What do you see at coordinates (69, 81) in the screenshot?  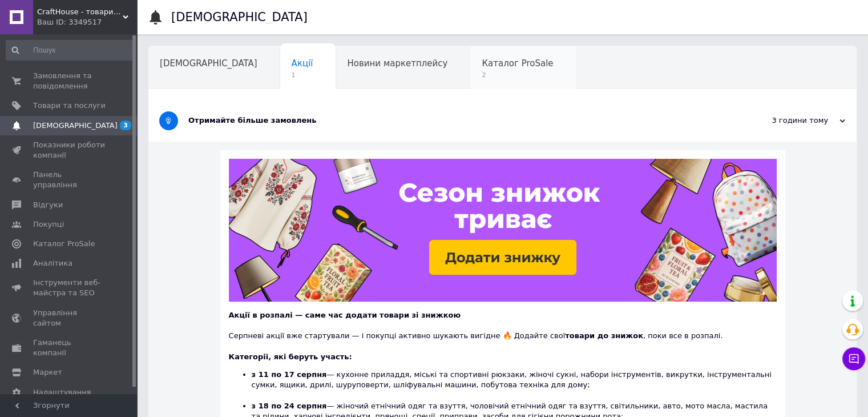 I see `span: Замовлення та повідомлення` at bounding box center [69, 81].